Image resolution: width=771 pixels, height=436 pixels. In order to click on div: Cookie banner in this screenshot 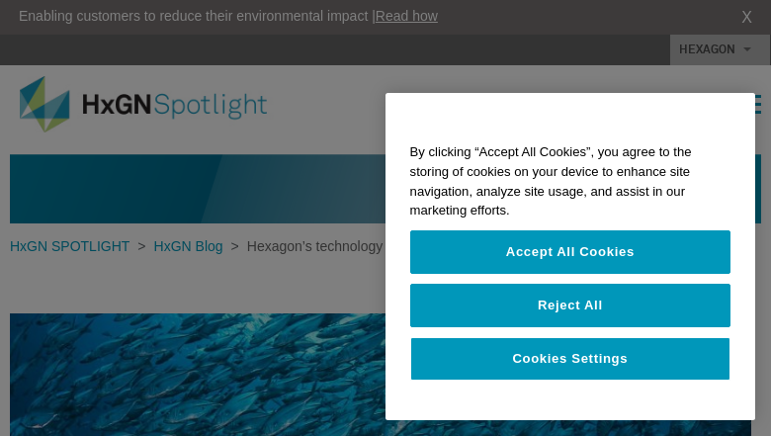, I will do `click(571, 256)`.